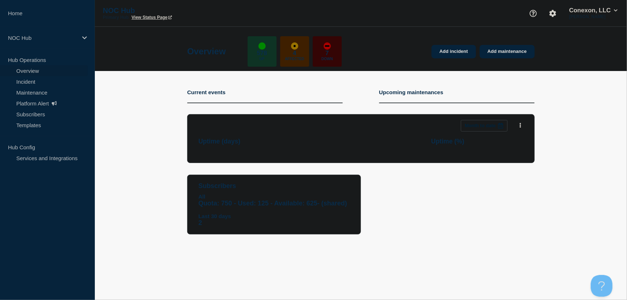  Describe the element at coordinates (484, 126) in the screenshot. I see `button: Month to date` at that location.